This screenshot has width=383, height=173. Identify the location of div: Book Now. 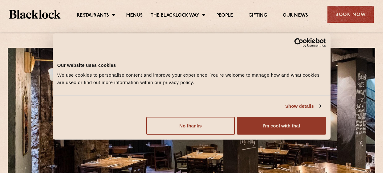
(351, 14).